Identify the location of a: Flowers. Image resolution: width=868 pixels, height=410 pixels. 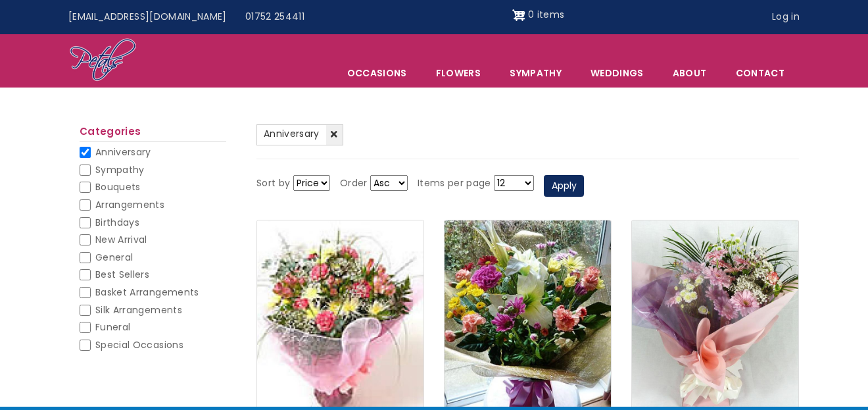
(458, 73).